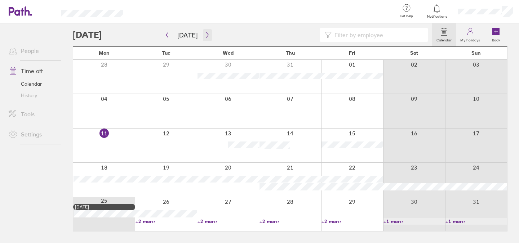  What do you see at coordinates (32, 134) in the screenshot?
I see `a: Settings` at bounding box center [32, 134].